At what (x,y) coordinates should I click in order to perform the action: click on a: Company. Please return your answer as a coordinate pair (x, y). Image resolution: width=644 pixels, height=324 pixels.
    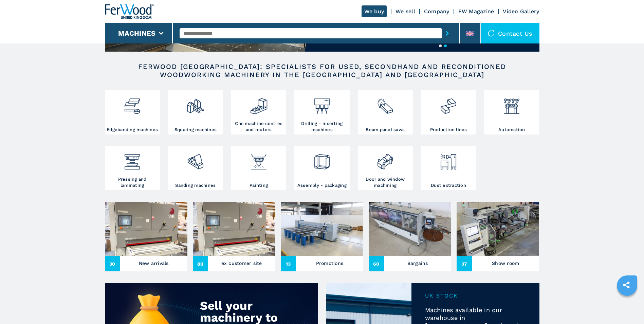
    Looking at the image, I should click on (436, 11).